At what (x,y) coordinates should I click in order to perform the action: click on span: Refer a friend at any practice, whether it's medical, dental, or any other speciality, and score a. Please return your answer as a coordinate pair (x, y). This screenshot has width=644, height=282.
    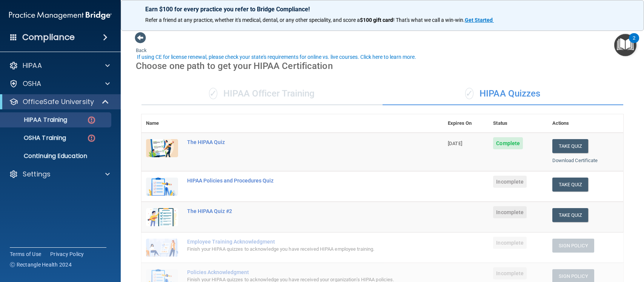
    Looking at the image, I should click on (252, 20).